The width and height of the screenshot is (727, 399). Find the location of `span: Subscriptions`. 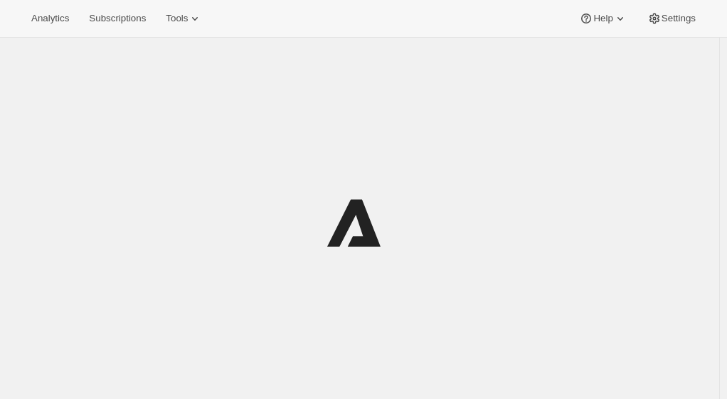

span: Subscriptions is located at coordinates (117, 18).